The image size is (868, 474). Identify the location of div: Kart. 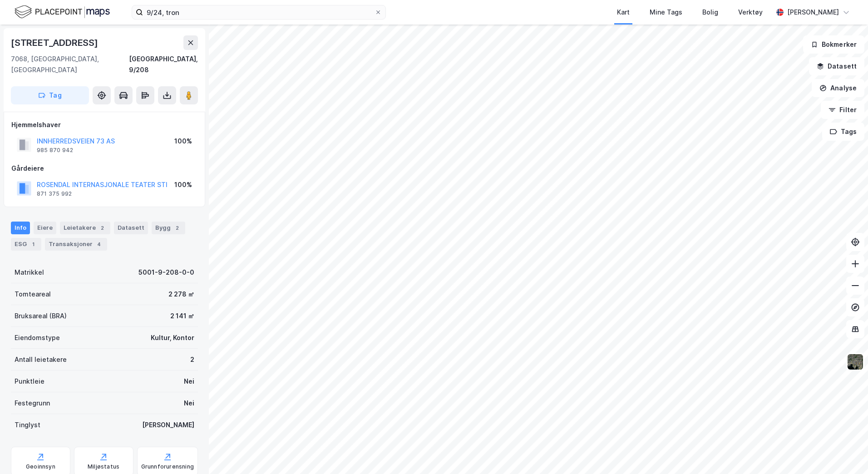
(623, 12).